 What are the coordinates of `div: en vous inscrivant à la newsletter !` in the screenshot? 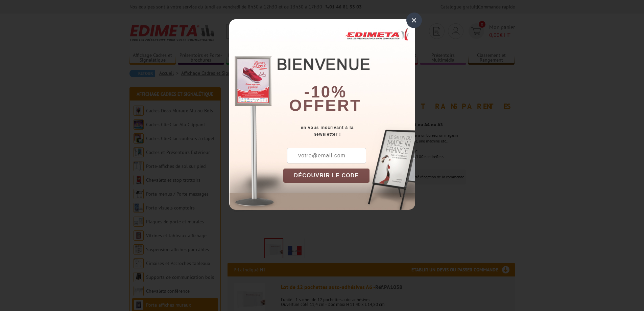 It's located at (349, 131).